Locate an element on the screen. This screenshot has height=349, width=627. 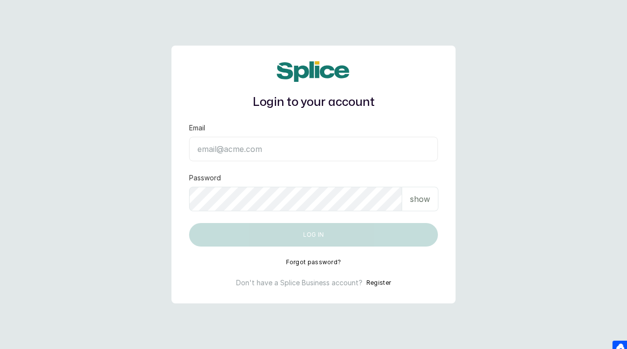
label: Email is located at coordinates (197, 128).